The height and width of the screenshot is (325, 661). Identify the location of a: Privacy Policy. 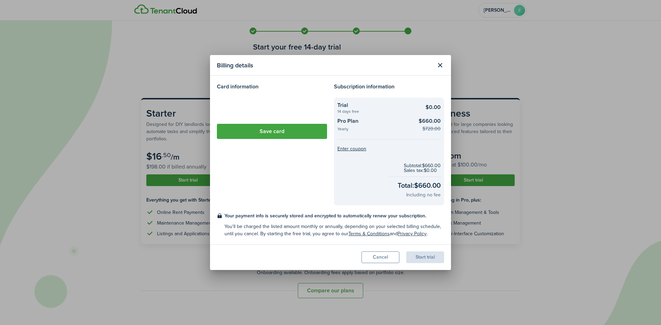
(412, 234).